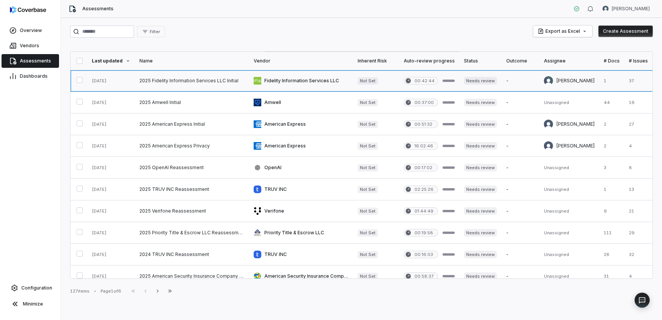 The image size is (662, 320). Describe the element at coordinates (30, 288) in the screenshot. I see `a: Configuration` at that location.